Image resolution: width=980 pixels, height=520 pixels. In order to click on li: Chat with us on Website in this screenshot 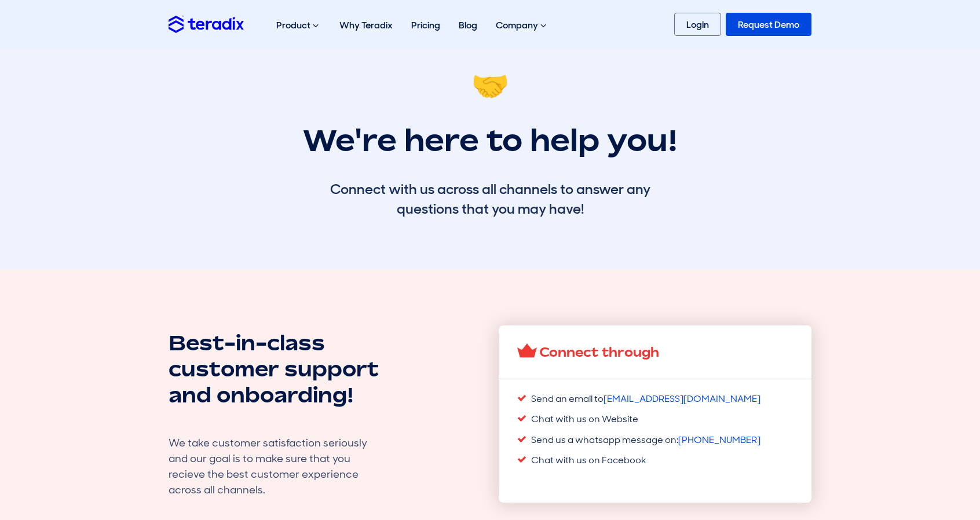, I will do `click(655, 418)`.